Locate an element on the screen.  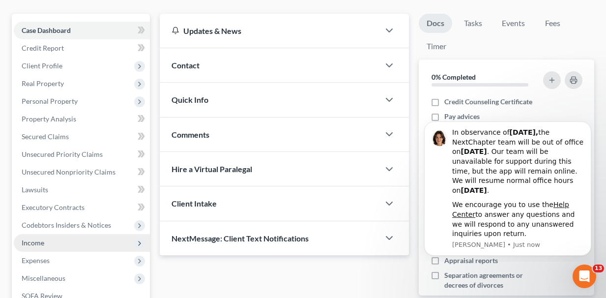
div: Message content is located at coordinates (109, 71).